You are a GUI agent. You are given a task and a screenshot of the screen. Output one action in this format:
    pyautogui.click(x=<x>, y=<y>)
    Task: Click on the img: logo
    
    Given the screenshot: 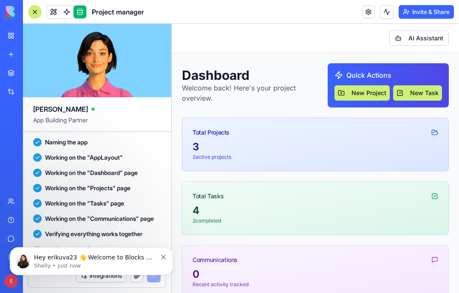 What is the action you would take?
    pyautogui.click(x=32, y=12)
    